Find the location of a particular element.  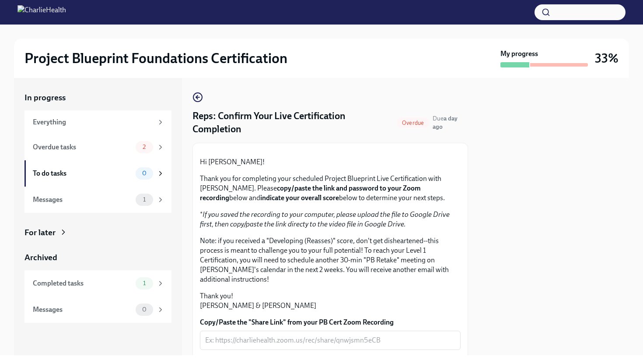

span: Due is located at coordinates (445, 123).